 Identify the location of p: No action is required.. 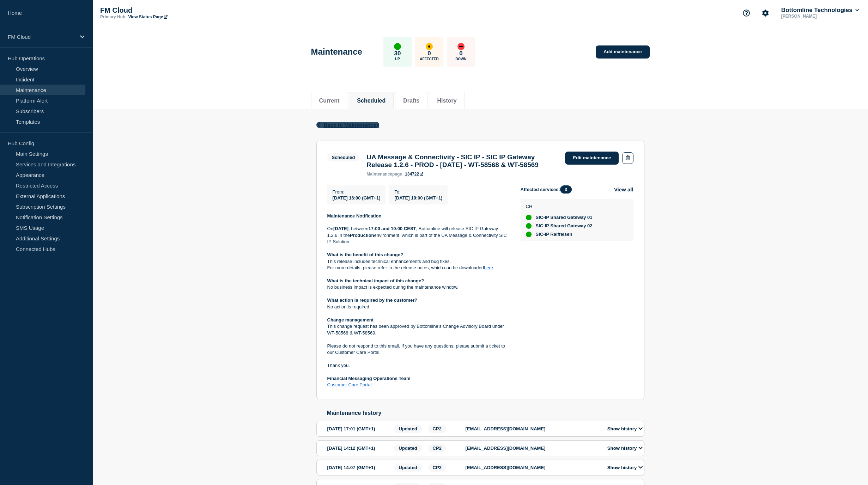
(418, 307).